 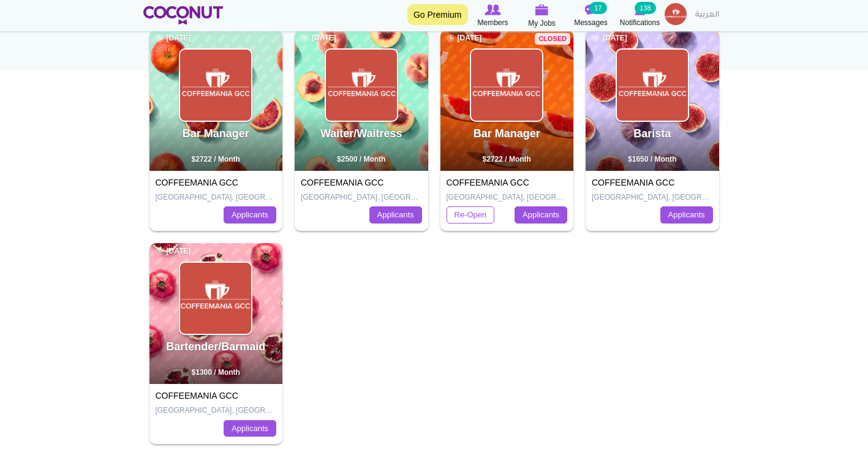 I want to click on a: Waiter/Waitress, so click(x=361, y=134).